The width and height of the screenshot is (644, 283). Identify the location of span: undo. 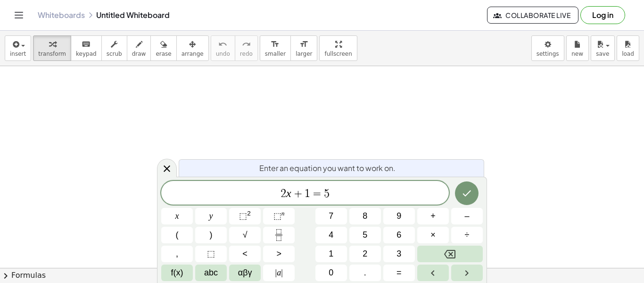
(223, 54).